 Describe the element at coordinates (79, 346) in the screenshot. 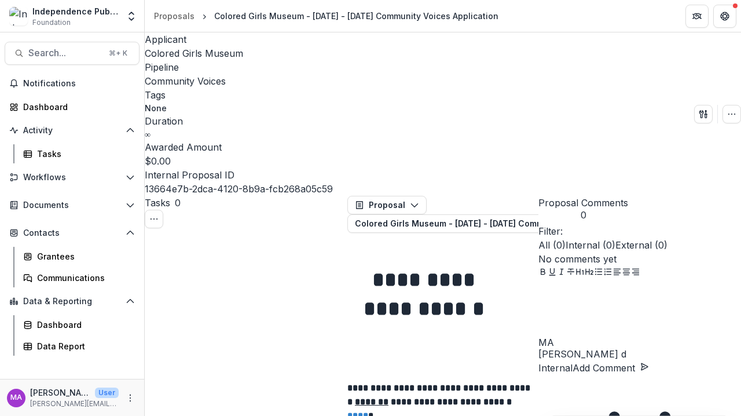

I see `a: Data Report` at that location.